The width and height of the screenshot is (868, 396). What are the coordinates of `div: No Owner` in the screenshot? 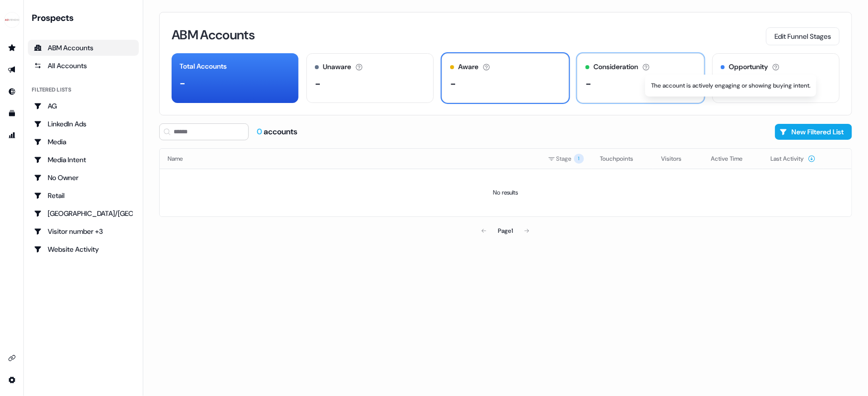 It's located at (83, 178).